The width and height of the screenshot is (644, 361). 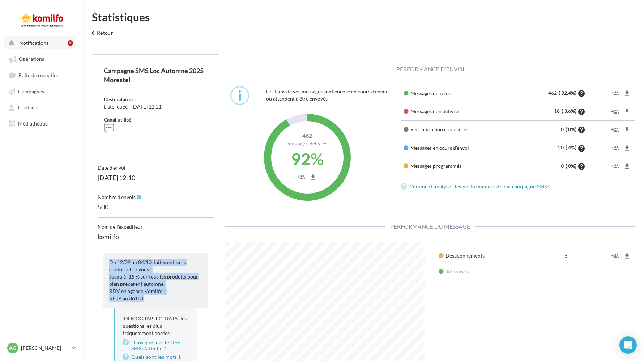 I want to click on span: Performance du message, so click(x=430, y=226).